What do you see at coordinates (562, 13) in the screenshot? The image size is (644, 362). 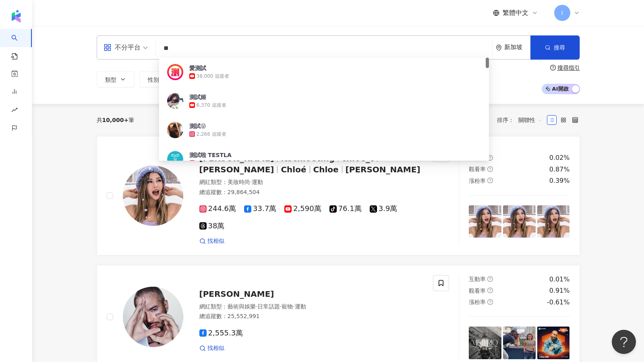 I see `span: I` at bounding box center [562, 13].